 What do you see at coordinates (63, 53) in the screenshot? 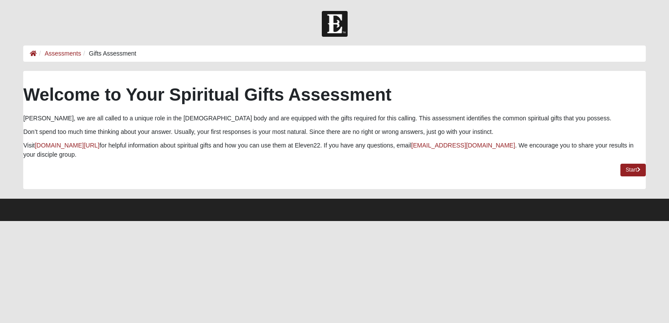
I see `a: Assessments` at bounding box center [63, 53].